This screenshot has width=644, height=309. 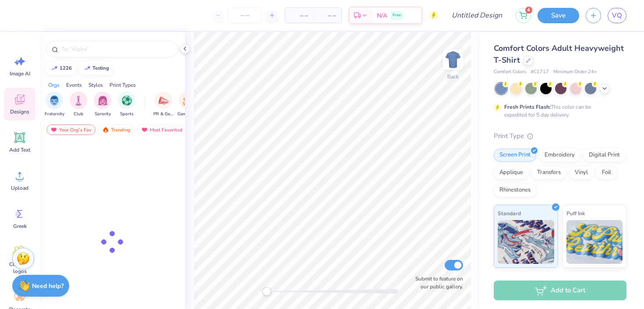 What do you see at coordinates (526, 242) in the screenshot?
I see `img: Standard` at bounding box center [526, 242].